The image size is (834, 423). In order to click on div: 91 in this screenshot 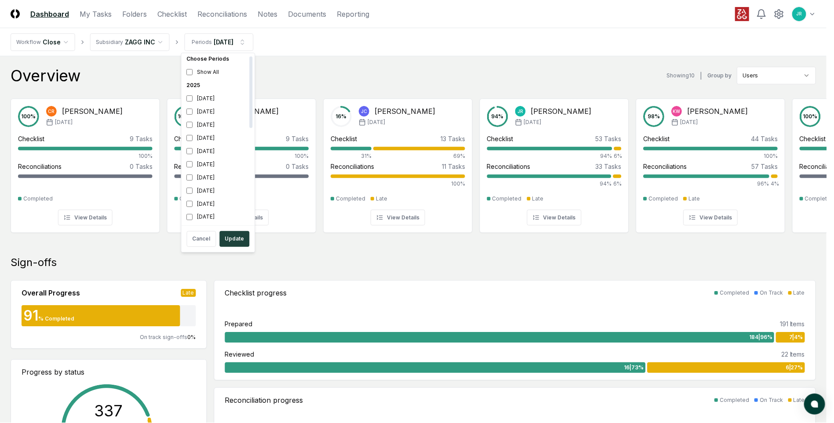, I will do `click(30, 316)`.